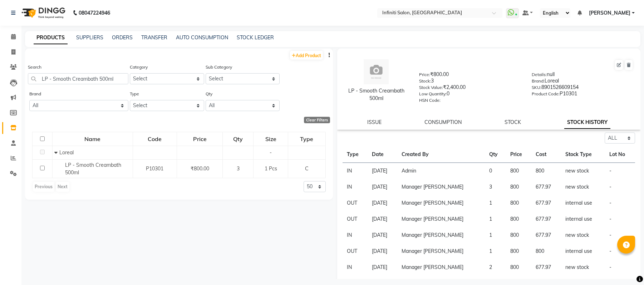  I want to click on span: ₹800.00, so click(200, 169).